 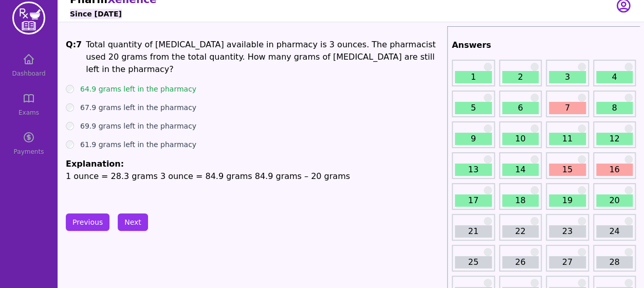 I want to click on h1: Q: 7, so click(x=74, y=57).